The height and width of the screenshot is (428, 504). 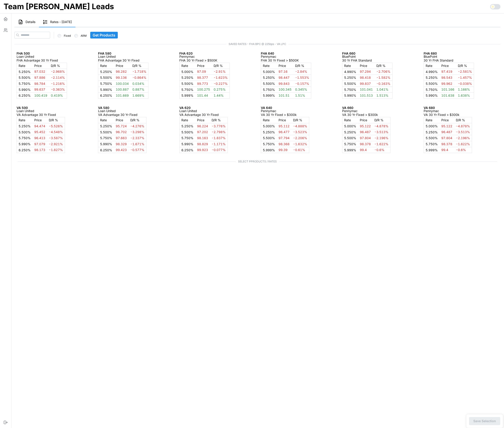 What do you see at coordinates (302, 77) in the screenshot?
I see `span: -1.553%` at bounding box center [302, 77].